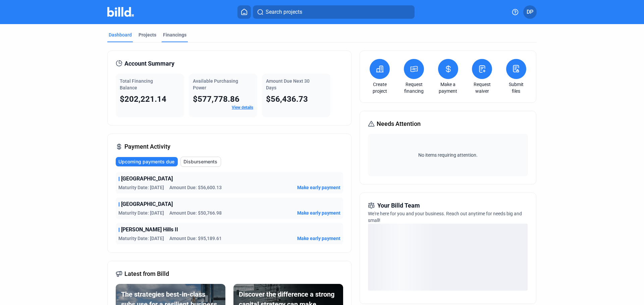  What do you see at coordinates (175, 35) in the screenshot?
I see `div: Financings` at bounding box center [175, 35].